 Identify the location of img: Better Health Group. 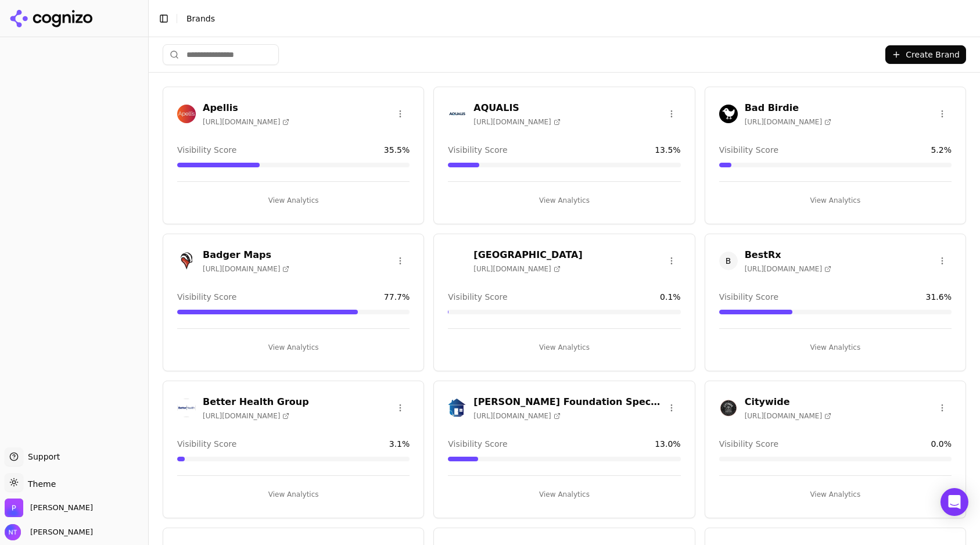
(187, 408).